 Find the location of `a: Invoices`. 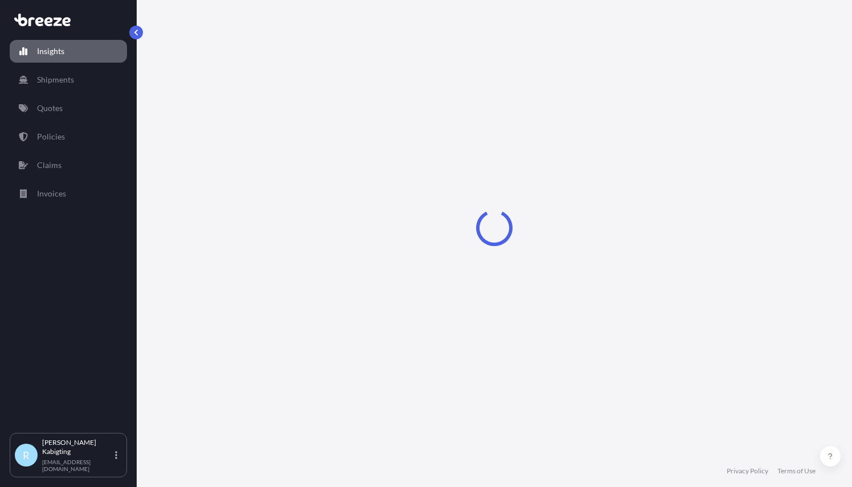

a: Invoices is located at coordinates (68, 194).